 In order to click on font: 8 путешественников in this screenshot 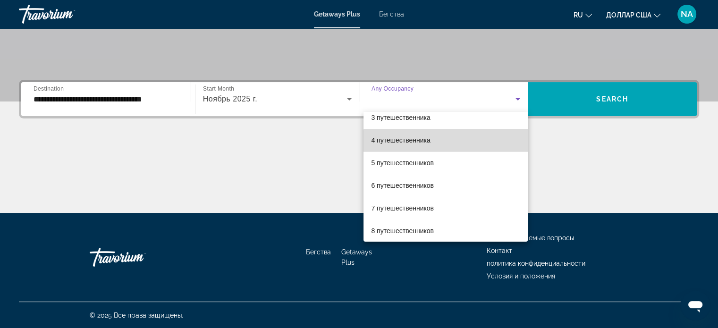, I will do `click(402, 231)`.